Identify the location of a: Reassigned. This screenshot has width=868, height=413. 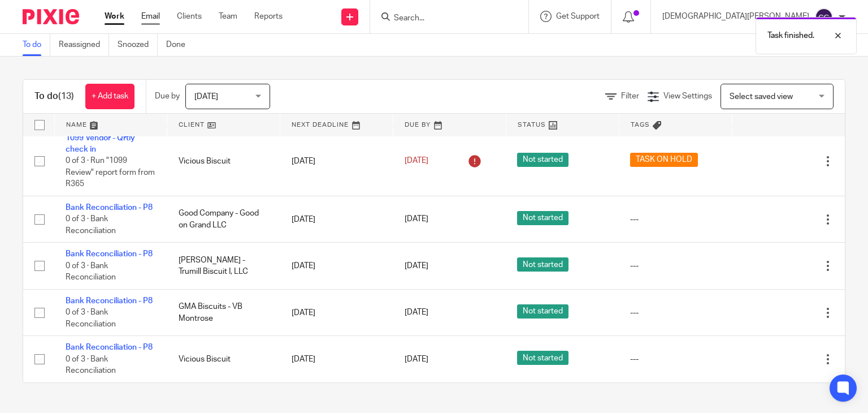
(84, 45).